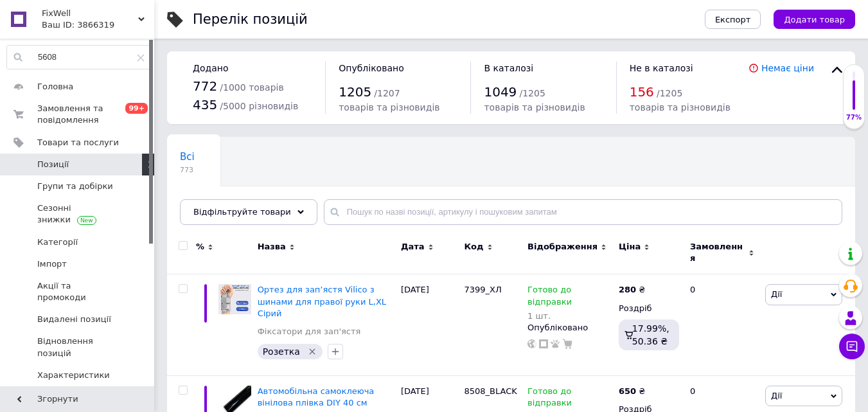 Image resolution: width=868 pixels, height=412 pixels. What do you see at coordinates (583, 212) in the screenshot?
I see `input: Пошук по назві позиції, артикулу і пошуковим запитам` at bounding box center [583, 212].